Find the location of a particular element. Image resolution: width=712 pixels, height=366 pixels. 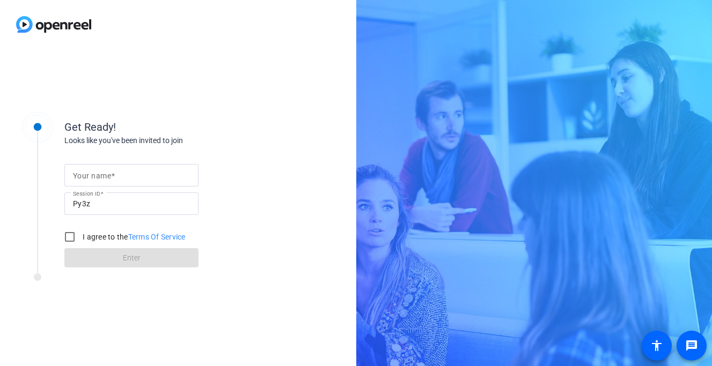

mat-label: Your name is located at coordinates (92, 176).